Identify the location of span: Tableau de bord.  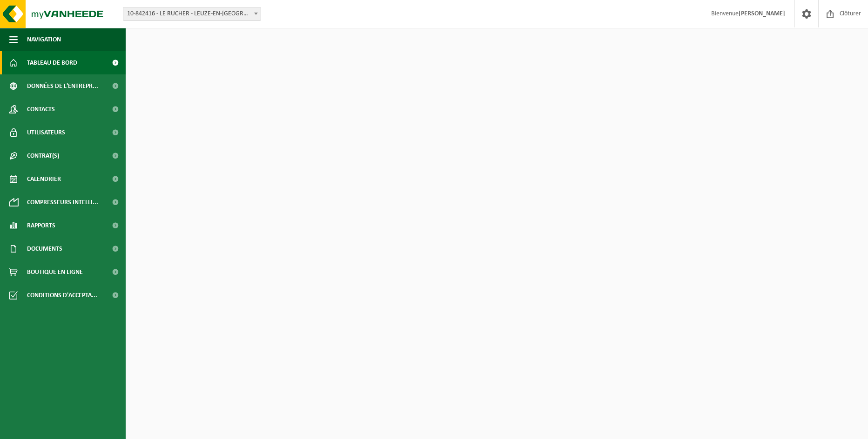
(52, 63).